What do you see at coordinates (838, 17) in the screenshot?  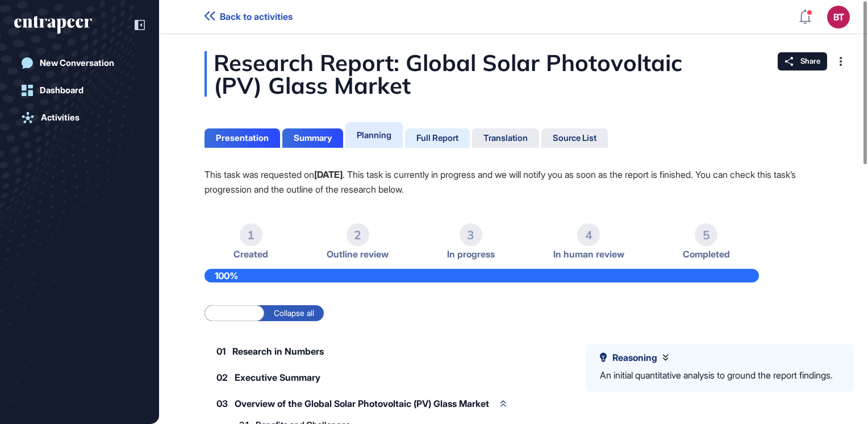 I see `div: BT` at bounding box center [838, 17].